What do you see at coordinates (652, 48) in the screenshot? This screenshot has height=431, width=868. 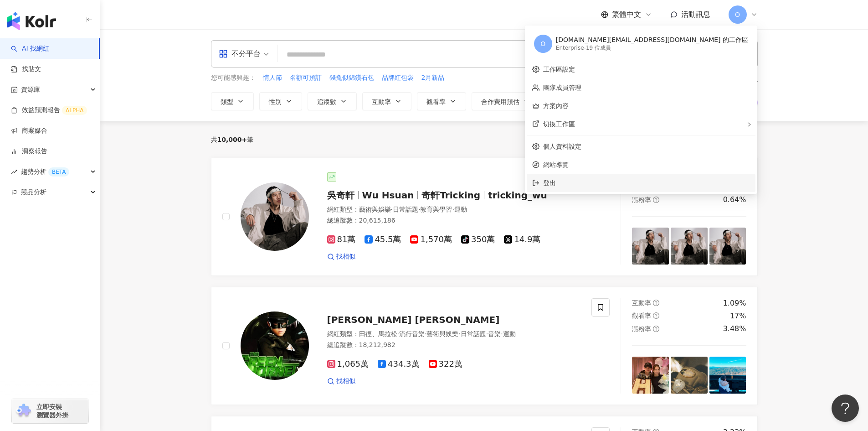 I see `div: Enterprise - 19 位成員` at bounding box center [652, 48].